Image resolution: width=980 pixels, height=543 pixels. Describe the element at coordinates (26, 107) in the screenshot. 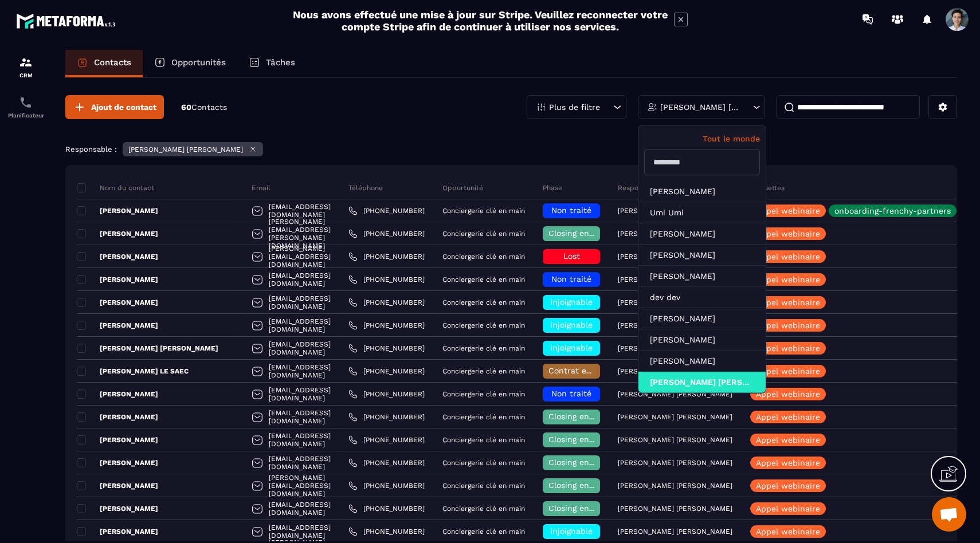

I see `a: schedulerschedulerPlanificateur` at that location.